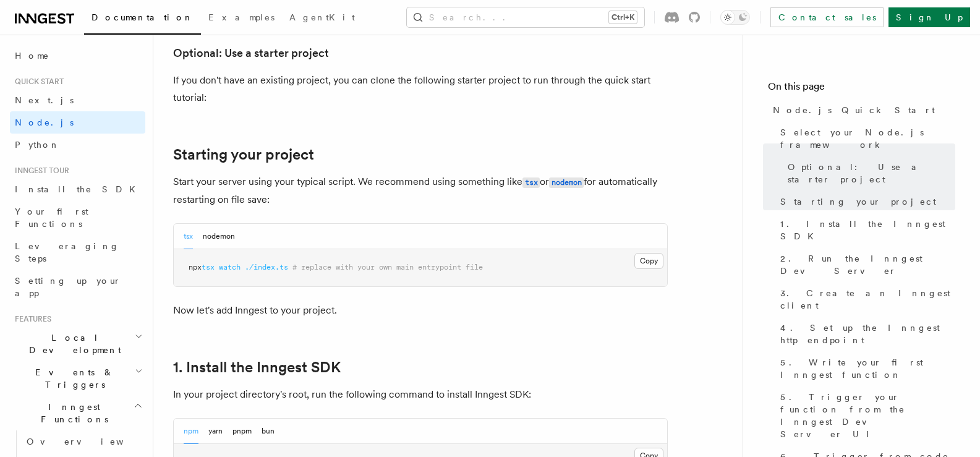 Image resolution: width=980 pixels, height=457 pixels. What do you see at coordinates (32, 56) in the screenshot?
I see `span: Home` at bounding box center [32, 56].